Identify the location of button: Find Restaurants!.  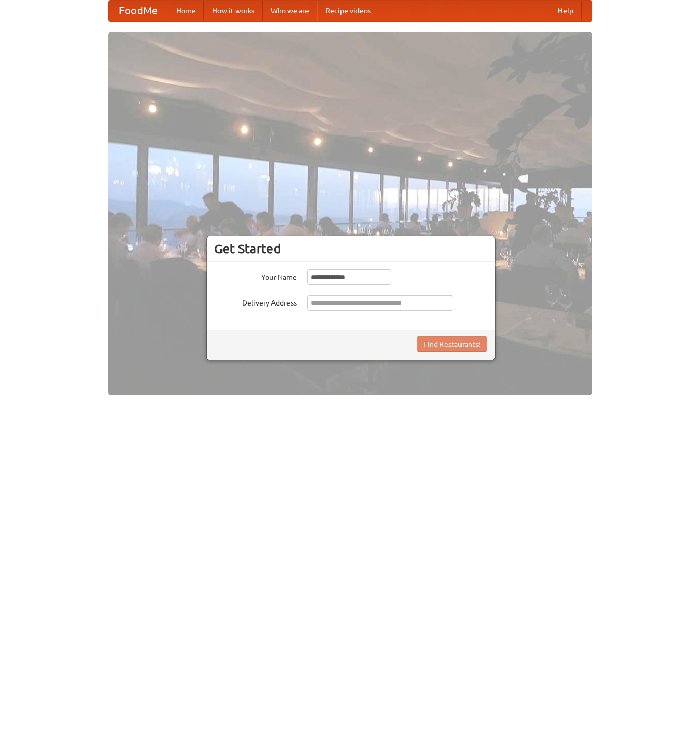
(452, 344).